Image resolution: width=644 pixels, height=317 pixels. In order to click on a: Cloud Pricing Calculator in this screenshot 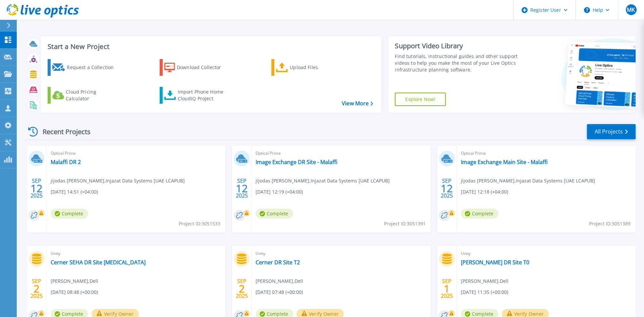, I will do `click(85, 95)`.